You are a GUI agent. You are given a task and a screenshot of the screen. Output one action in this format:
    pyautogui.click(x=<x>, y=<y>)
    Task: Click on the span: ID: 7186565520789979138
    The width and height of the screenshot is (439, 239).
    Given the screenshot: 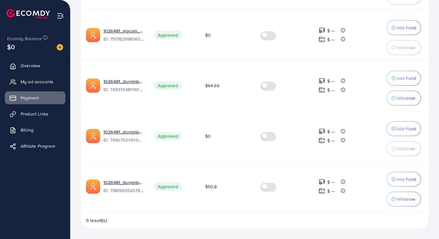 What is the action you would take?
    pyautogui.click(x=123, y=191)
    